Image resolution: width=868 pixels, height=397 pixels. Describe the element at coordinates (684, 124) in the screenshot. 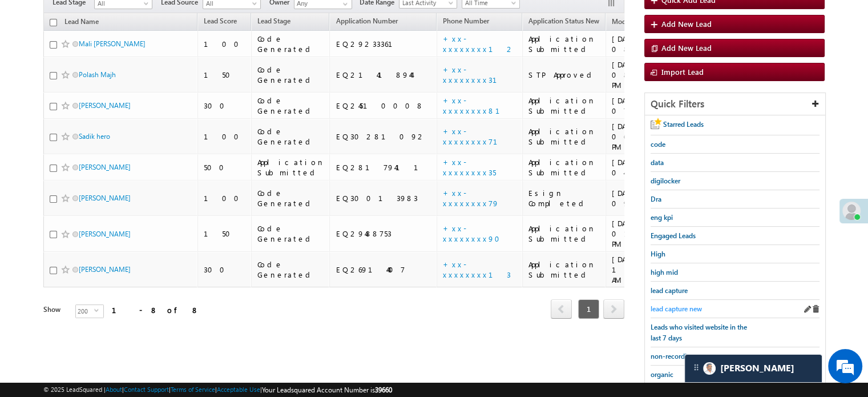

I see `span: Starred Leads` at that location.